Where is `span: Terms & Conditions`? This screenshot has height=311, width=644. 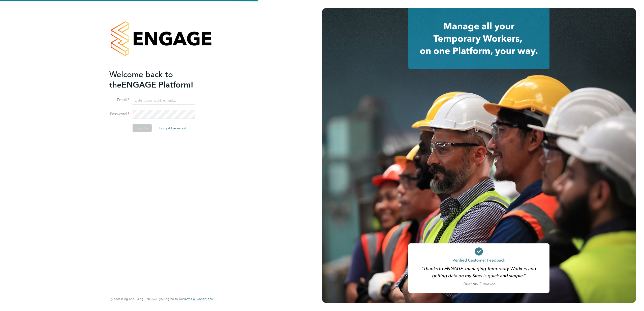
span: Terms & Conditions is located at coordinates (198, 299).